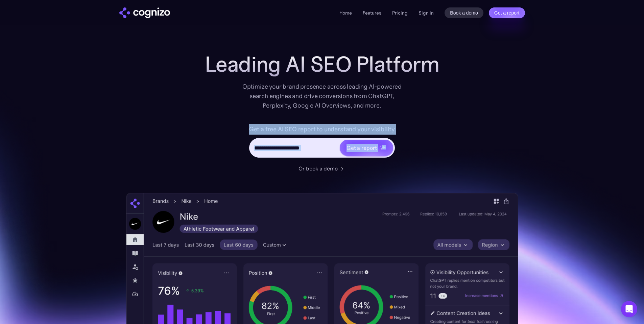  Describe the element at coordinates (507, 13) in the screenshot. I see `a: Get a report` at that location.